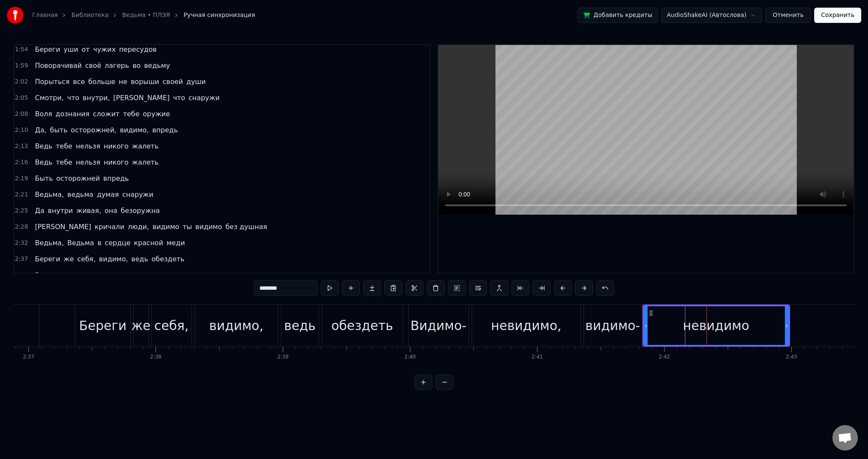 Image resolution: width=868 pixels, height=459 pixels. What do you see at coordinates (69, 259) in the screenshot?
I see `span: же` at bounding box center [69, 259].